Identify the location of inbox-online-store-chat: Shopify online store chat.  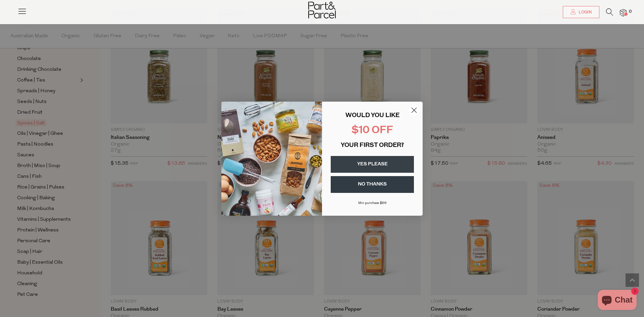
(617, 301).